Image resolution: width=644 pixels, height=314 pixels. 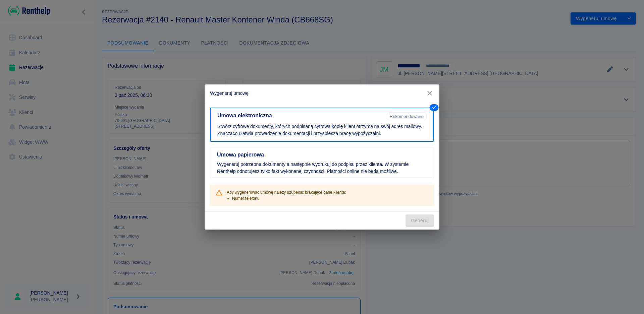 I want to click on button: Umowa papierowaWygeneruj potrzebne dokumenty a następnie wydrukuj do podpisu przez klienta. W sys..., so click(x=322, y=163).